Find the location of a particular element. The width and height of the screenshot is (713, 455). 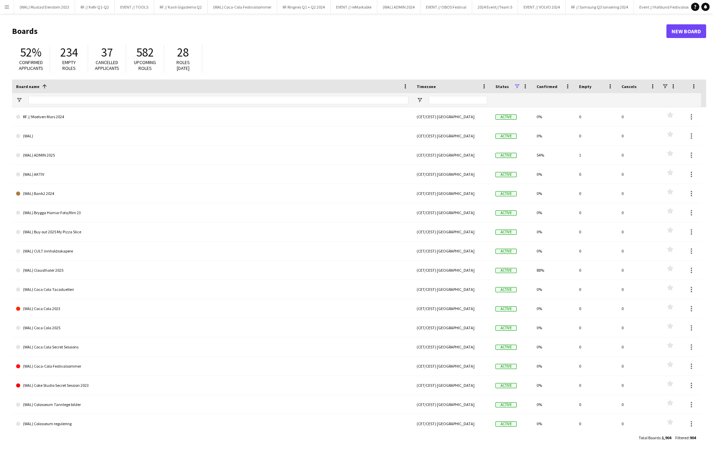

span: Confirmed applicants is located at coordinates (31, 65).